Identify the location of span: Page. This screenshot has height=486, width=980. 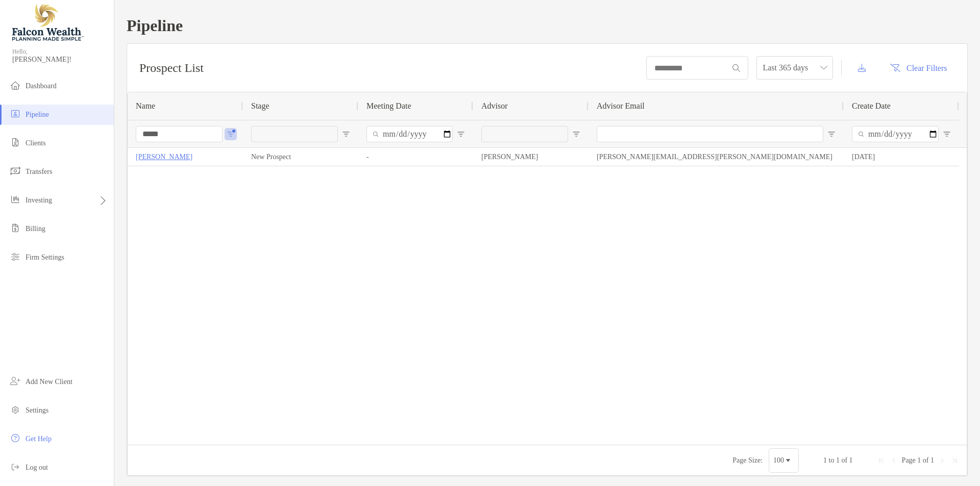
(909, 461).